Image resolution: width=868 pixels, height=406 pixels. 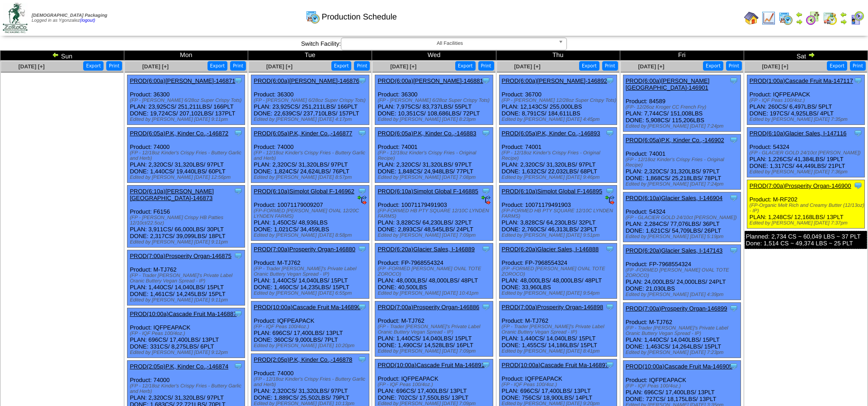 I want to click on a: PROD(6:10a)Simplot Global F-146895, so click(x=552, y=191).